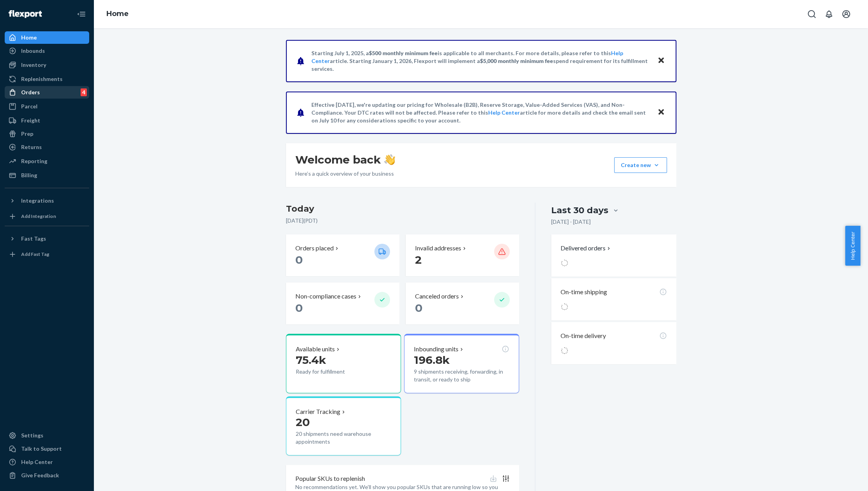  What do you see at coordinates (34, 161) in the screenshot?
I see `div: Reporting` at bounding box center [34, 161].